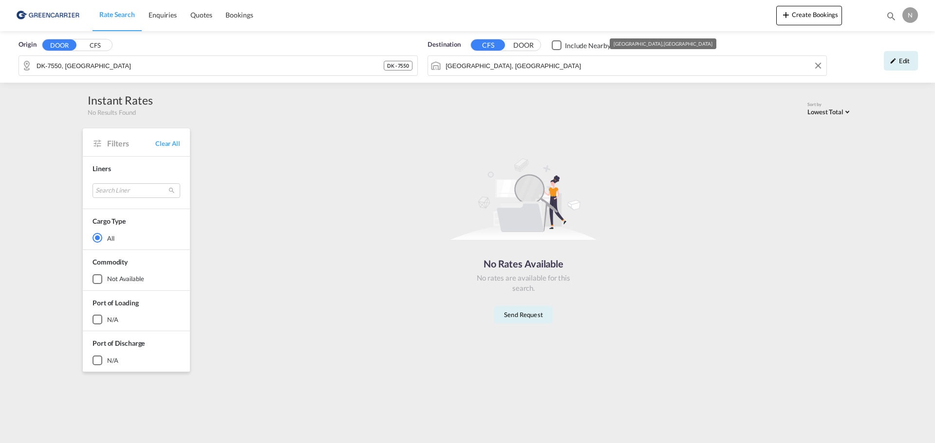 Image resolution: width=935 pixels, height=443 pixels. What do you see at coordinates (829, 111) in the screenshot?
I see `md-select: Select: Lowest Total` at bounding box center [829, 111].